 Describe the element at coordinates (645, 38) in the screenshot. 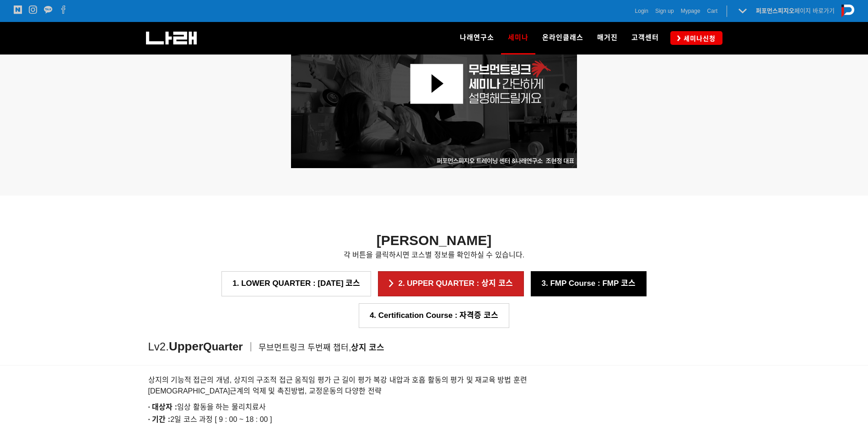

I see `span: 고객센터` at that location.